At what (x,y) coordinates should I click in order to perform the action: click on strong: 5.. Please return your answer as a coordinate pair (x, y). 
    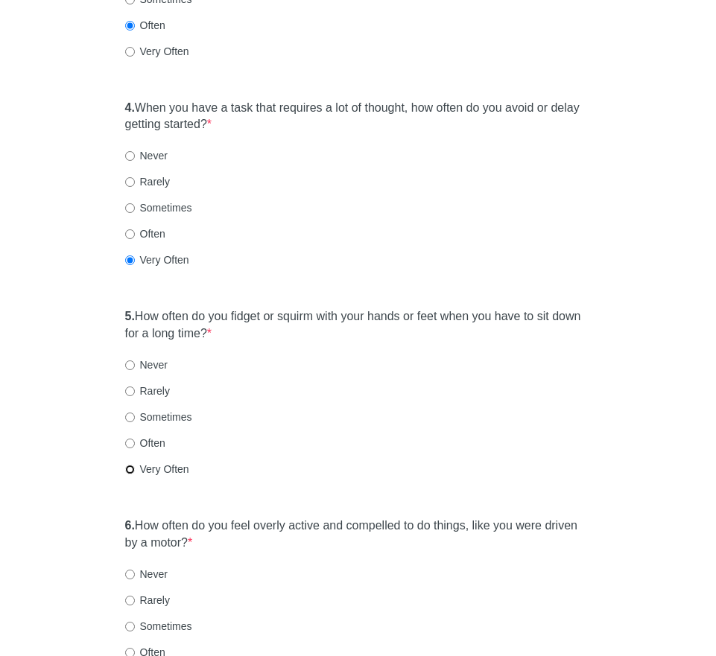
    Looking at the image, I should click on (130, 316).